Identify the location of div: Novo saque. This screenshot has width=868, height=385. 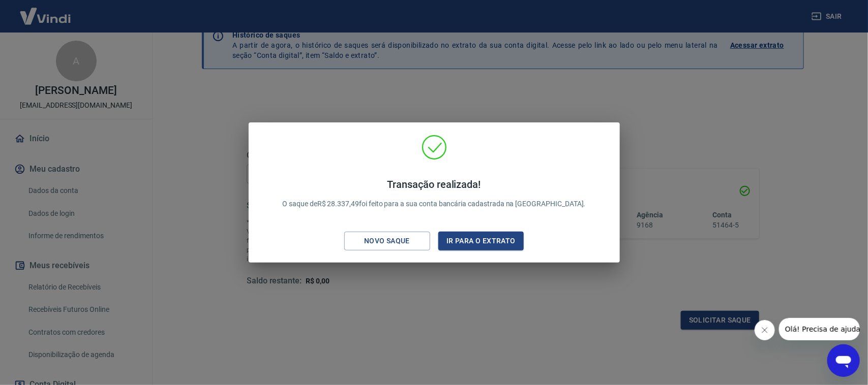
(387, 241).